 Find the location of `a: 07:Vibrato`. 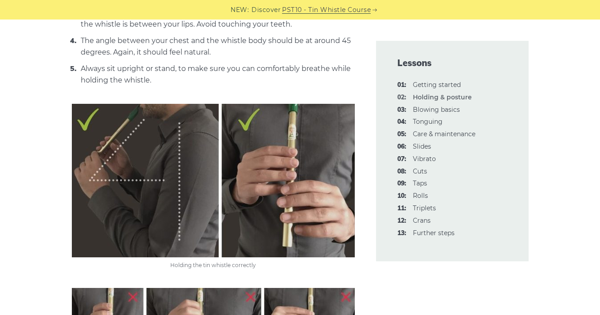

a: 07:Vibrato is located at coordinates (424, 159).